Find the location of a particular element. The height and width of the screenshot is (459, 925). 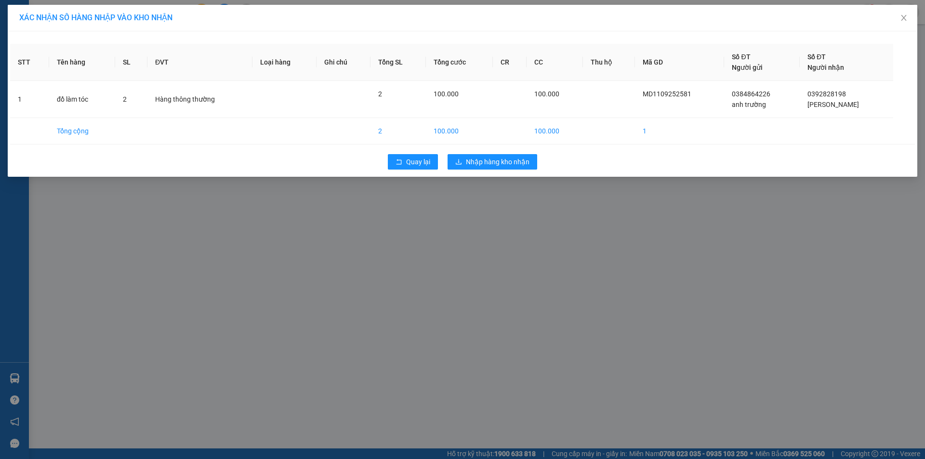

td: Hàng thông thường is located at coordinates (200, 99).